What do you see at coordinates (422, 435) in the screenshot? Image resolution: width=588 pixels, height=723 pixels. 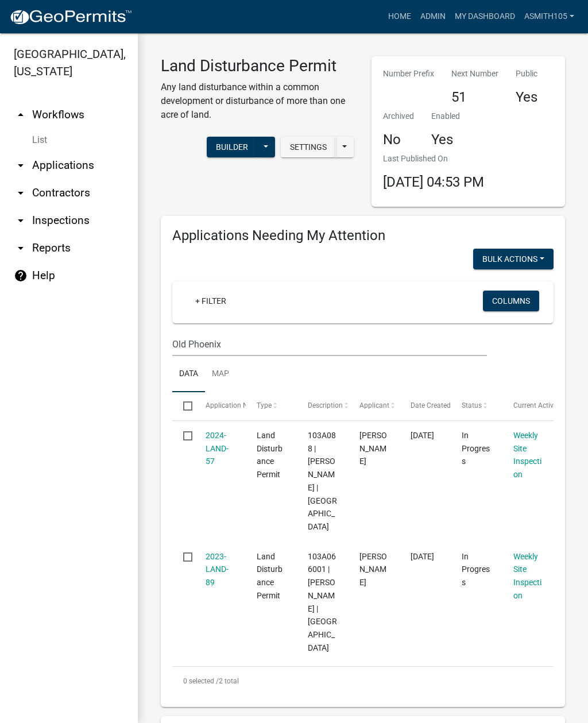 I see `span: 07/26/2024` at bounding box center [422, 435].